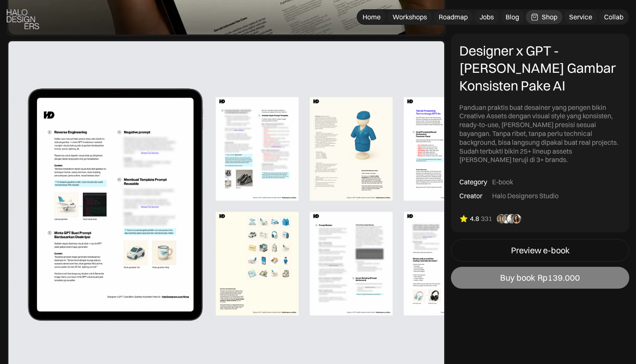 The height and width of the screenshot is (364, 636). I want to click on div: Home, so click(371, 17).